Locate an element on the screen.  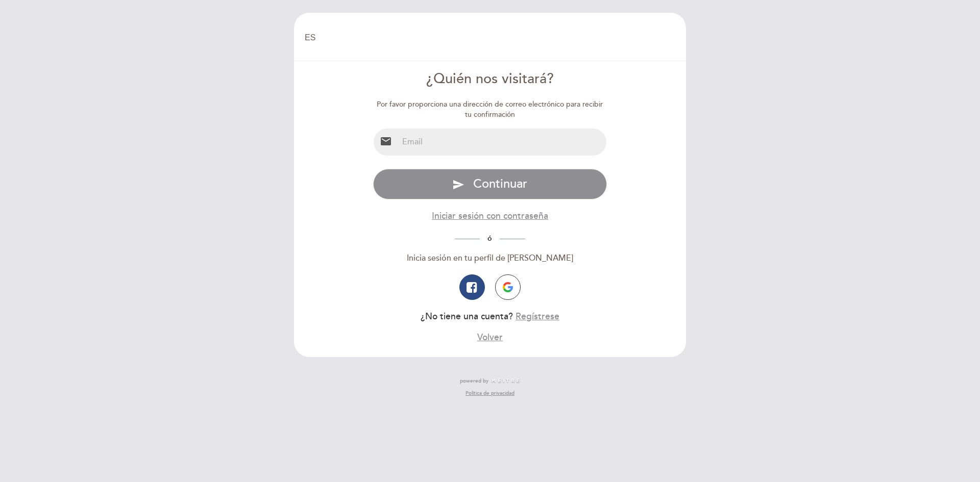
a: powered by is located at coordinates (490, 381).